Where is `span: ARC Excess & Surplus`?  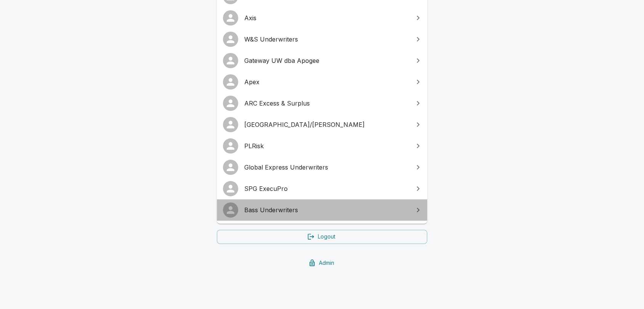
span: ARC Excess & Surplus is located at coordinates (327, 104).